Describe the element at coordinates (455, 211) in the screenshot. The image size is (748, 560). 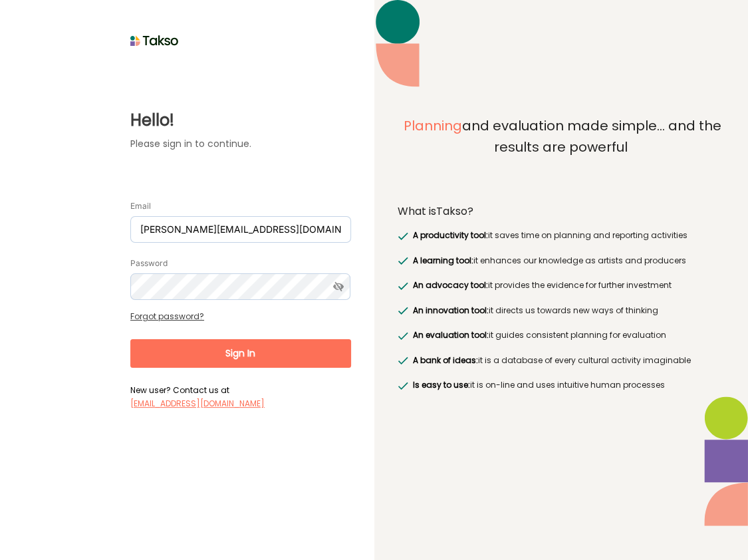
I see `span: Takso?` at that location.